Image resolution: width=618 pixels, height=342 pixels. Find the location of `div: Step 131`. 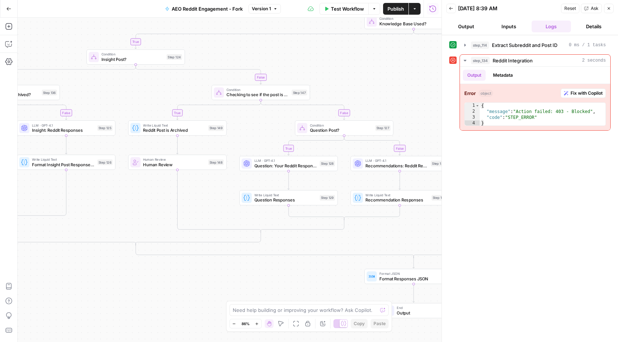

div: Step 131 is located at coordinates (439, 198).